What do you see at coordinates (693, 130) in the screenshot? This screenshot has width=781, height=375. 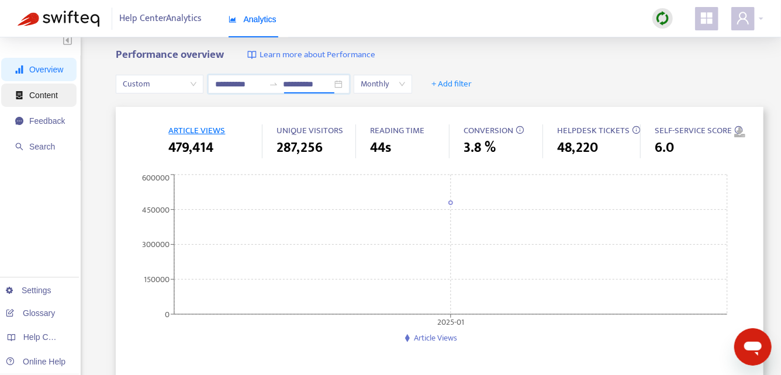 I see `span: SELF-SERVICE SCORE` at bounding box center [693, 130].